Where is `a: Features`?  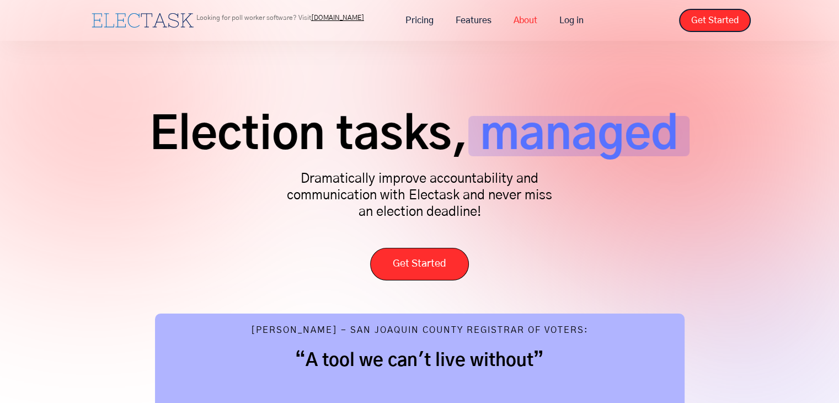
a: Features is located at coordinates (473, 20).